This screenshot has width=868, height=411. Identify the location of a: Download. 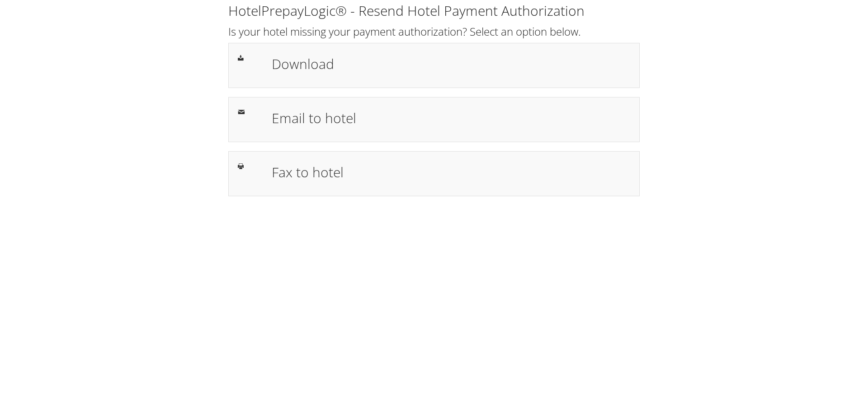
(434, 66).